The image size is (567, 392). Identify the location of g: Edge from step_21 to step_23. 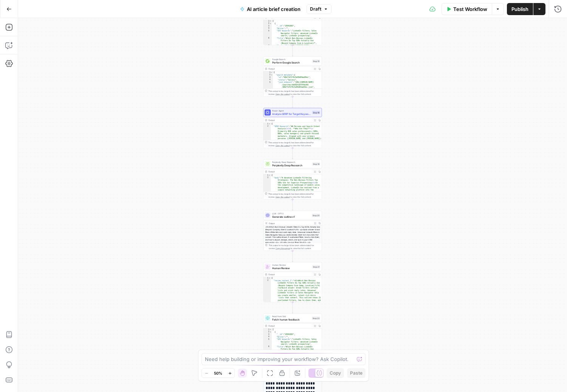
(293, 308).